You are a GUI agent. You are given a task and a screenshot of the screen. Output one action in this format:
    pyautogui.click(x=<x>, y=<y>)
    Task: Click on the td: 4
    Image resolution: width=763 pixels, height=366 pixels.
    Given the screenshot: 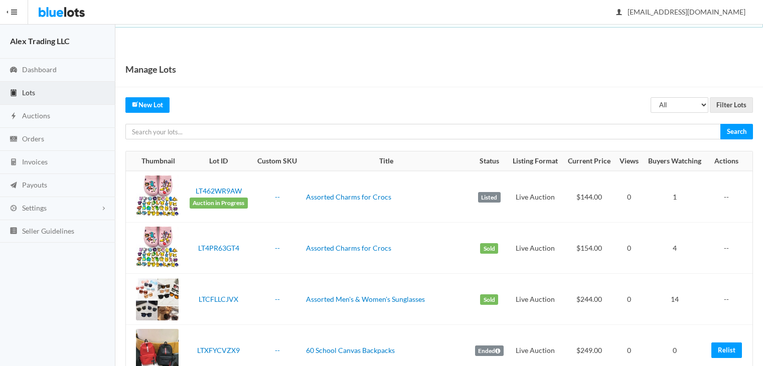 What is the action you would take?
    pyautogui.click(x=674, y=248)
    